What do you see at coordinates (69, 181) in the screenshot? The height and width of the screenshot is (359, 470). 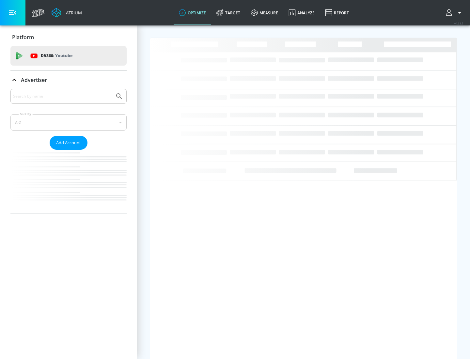 I see `nav: list of Advertiser` at bounding box center [69, 181].